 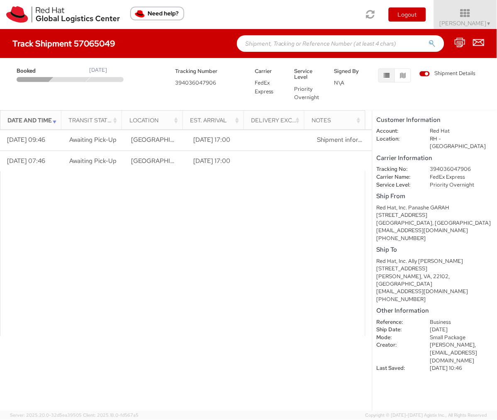 I want to click on h5: Ship From, so click(x=434, y=196).